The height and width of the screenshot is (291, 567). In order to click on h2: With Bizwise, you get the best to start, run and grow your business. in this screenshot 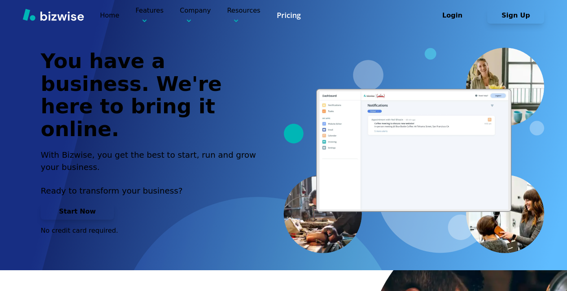, I will do `click(153, 161)`.